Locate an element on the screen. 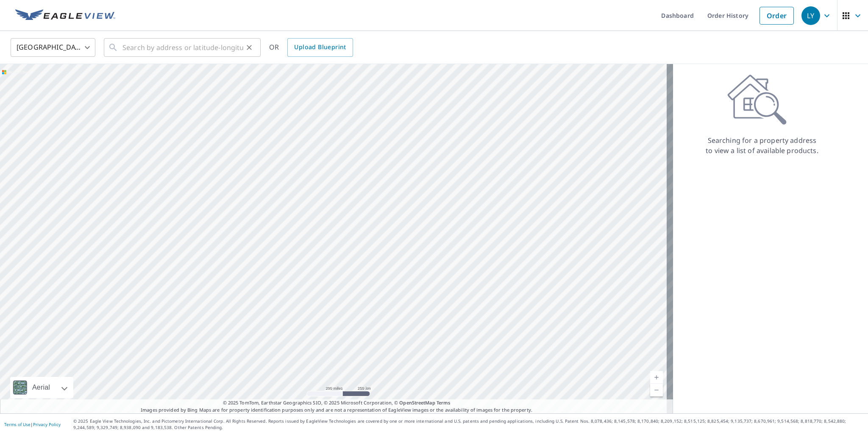  a: Terms of Use is located at coordinates (17, 424).